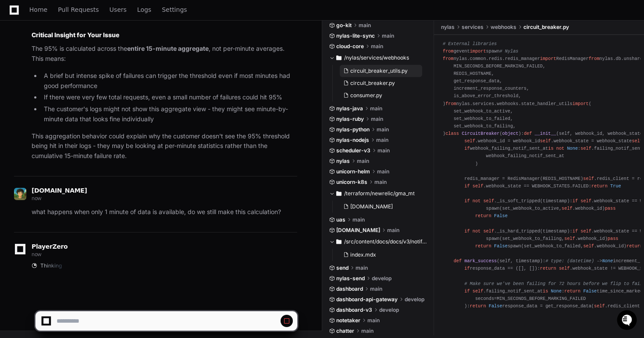 The width and height of the screenshot is (644, 338). Describe the element at coordinates (353, 140) in the screenshot. I see `span: nylas-nodejs` at that location.